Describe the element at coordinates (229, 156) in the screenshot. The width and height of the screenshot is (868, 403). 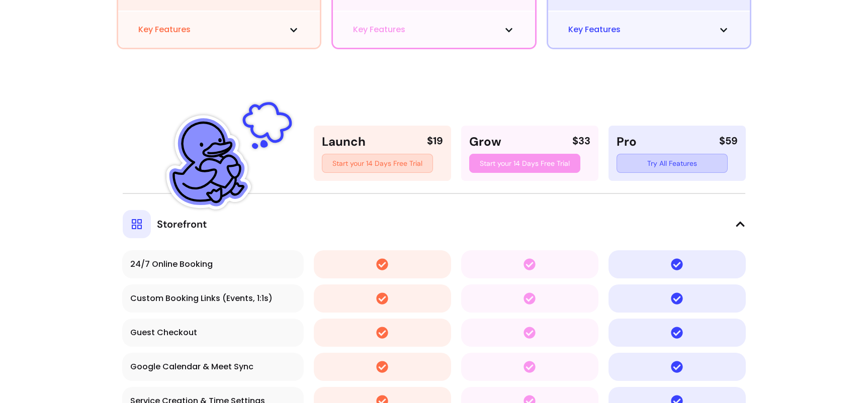
I see `img: Fluum Duck sticker` at that location.